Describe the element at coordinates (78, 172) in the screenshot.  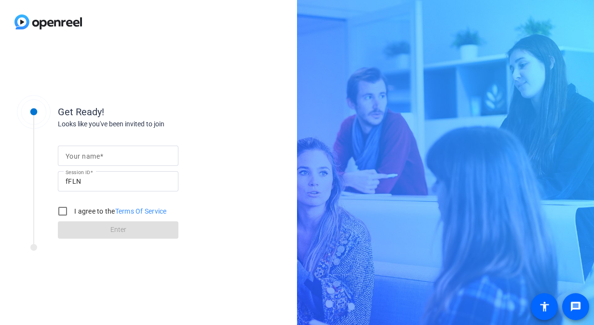
I see `mat-label: Session ID` at that location.